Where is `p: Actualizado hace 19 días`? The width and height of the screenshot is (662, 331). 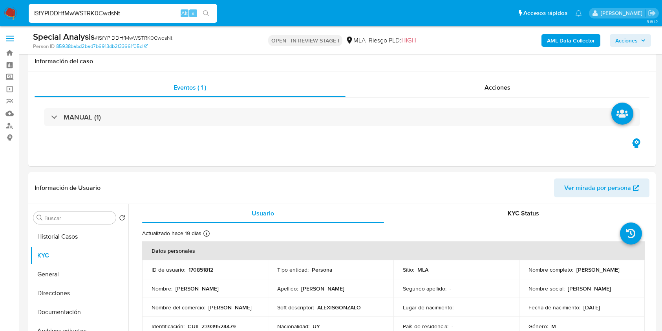
p: Actualizado hace 19 días is located at coordinates (172, 233).